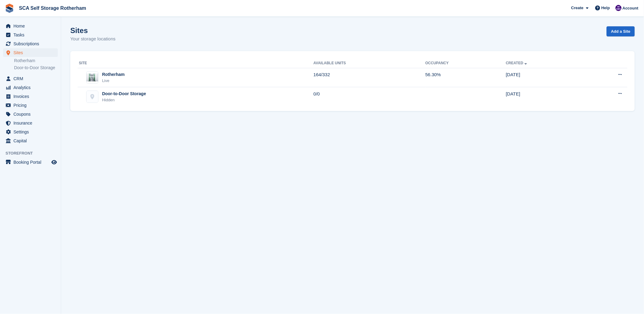 The image size is (644, 314). I want to click on span: Analytics, so click(32, 88).